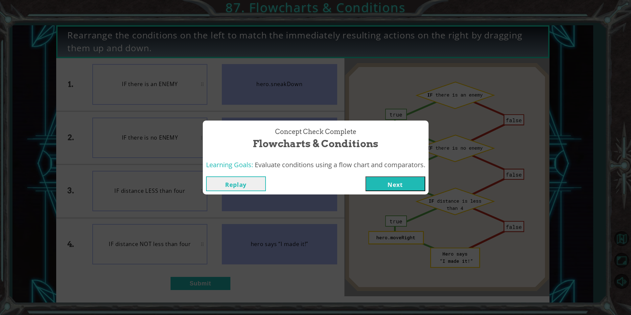 The height and width of the screenshot is (315, 631). I want to click on button: Next, so click(395, 184).